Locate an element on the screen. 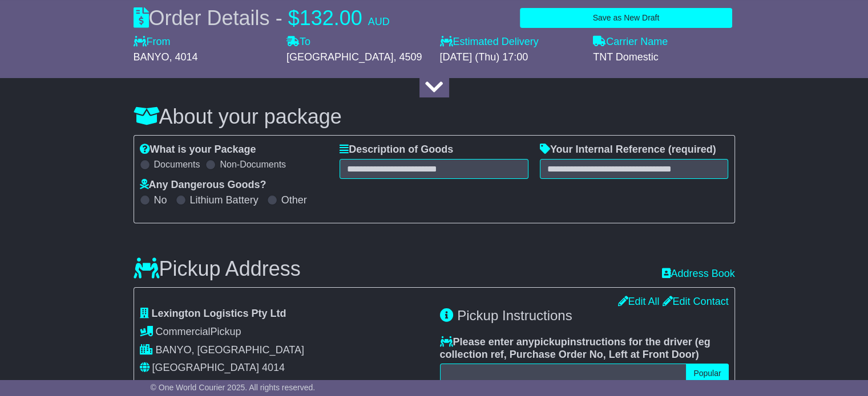  span: eg collection ref, Purchase Order No, Left at Front Door is located at coordinates (575, 348).